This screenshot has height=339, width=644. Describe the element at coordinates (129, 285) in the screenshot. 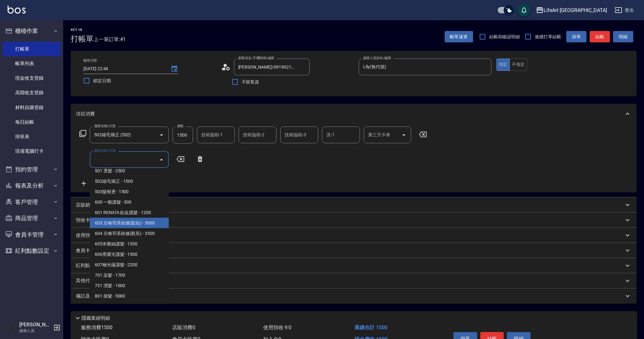

I see `span: 731 漂髮 - 1600` at that location.